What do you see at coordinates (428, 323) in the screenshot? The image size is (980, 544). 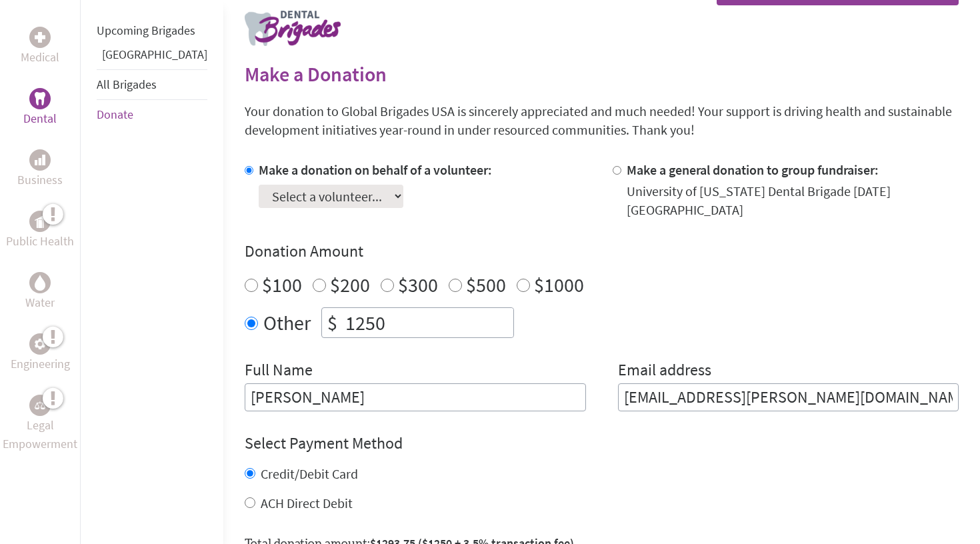 I see `input: Enter Amount` at bounding box center [428, 323].